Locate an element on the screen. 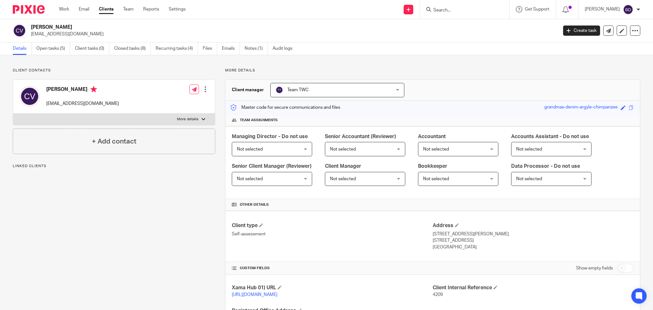  a: Email is located at coordinates (84, 9).